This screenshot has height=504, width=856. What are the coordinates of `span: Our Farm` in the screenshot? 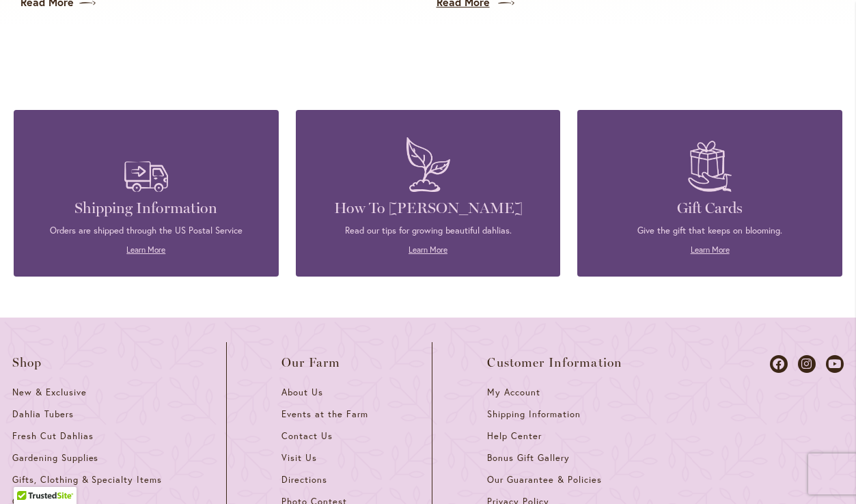 It's located at (311, 362).